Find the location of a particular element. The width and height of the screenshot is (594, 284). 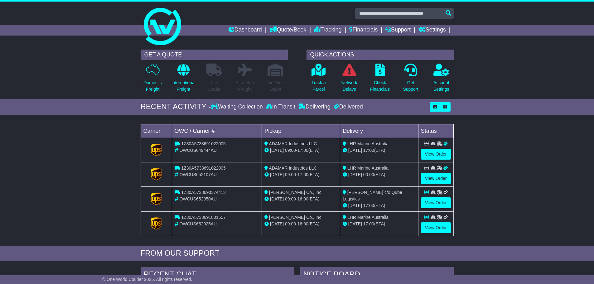

td: Status is located at coordinates (436, 131).